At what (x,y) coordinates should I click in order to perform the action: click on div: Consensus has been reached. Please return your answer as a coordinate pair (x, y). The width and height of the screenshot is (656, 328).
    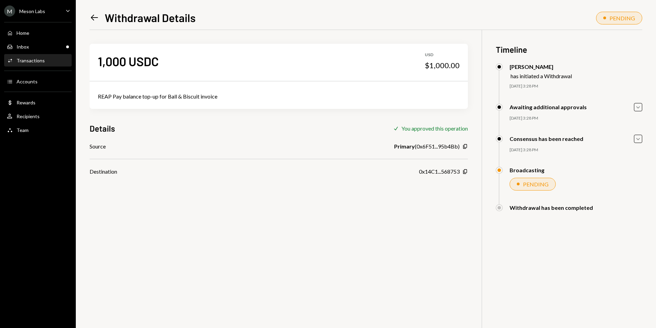
    Looking at the image, I should click on (546, 138).